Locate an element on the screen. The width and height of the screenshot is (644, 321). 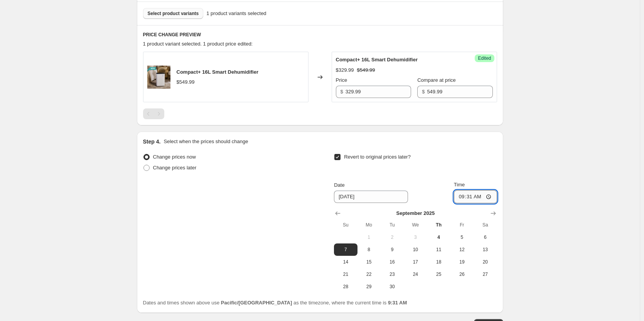
span: Select product variants is located at coordinates (173, 13).